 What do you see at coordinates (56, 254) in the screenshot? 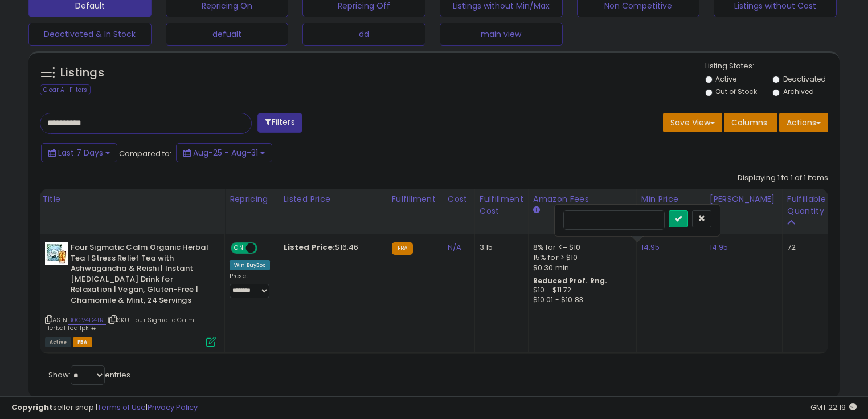
I see `img: 51Mi55RAPpL._SL40_.jpg` at bounding box center [56, 254].